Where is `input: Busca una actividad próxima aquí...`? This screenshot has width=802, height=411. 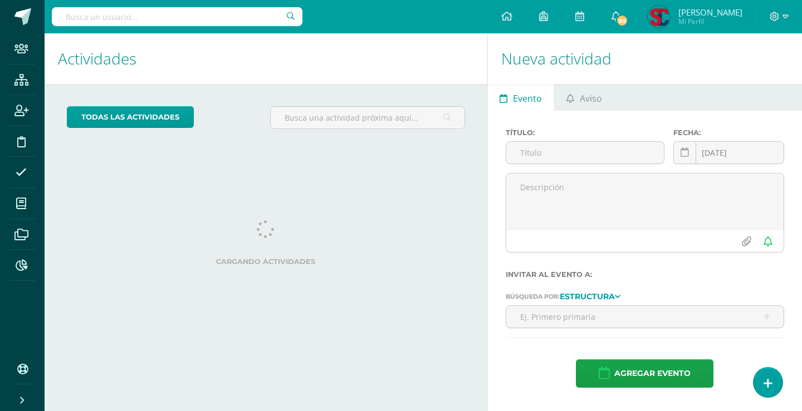 input: Busca una actividad próxima aquí... is located at coordinates (367, 117).